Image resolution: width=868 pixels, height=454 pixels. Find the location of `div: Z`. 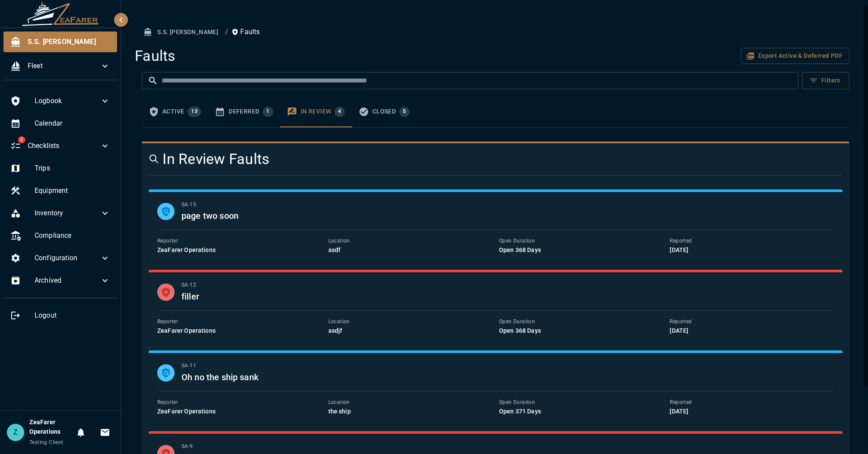

div: Z is located at coordinates (15, 432).